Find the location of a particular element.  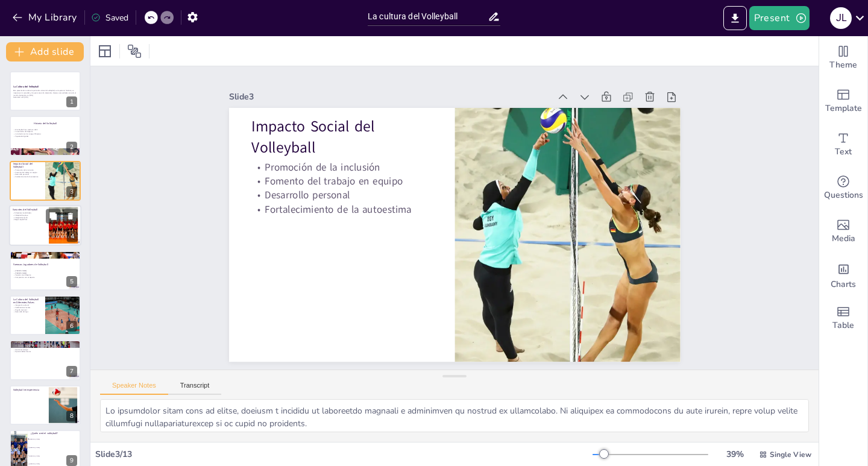

button: Speaker Notes is located at coordinates (134, 389).